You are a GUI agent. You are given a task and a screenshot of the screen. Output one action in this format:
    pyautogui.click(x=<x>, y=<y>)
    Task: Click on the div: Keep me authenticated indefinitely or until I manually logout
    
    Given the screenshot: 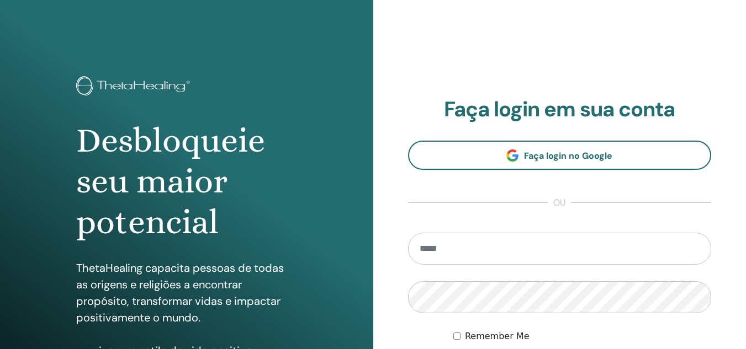 What is the action you would take?
    pyautogui.click(x=582, y=337)
    